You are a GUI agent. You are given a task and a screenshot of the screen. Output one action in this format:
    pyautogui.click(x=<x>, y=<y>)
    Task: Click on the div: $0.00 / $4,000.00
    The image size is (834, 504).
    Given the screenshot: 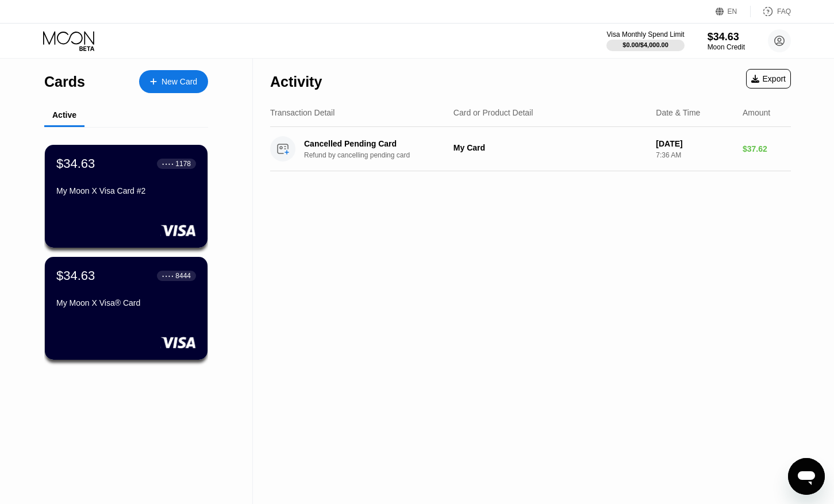 What is the action you would take?
    pyautogui.click(x=646, y=45)
    